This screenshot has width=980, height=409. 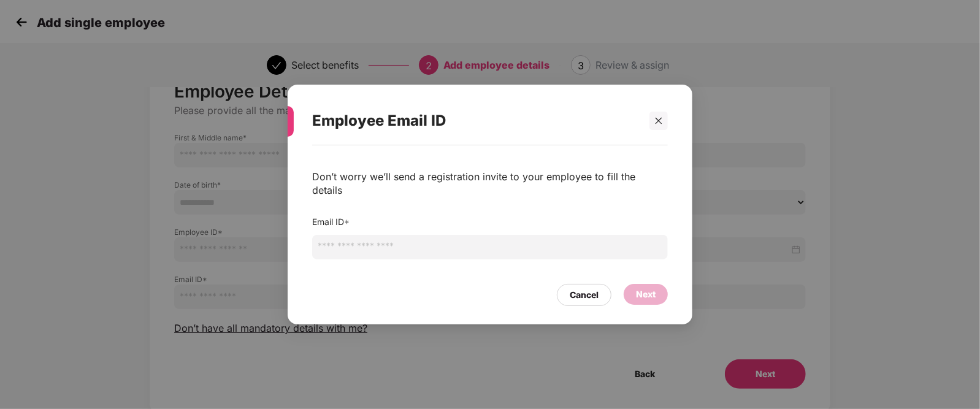 What do you see at coordinates (584, 295) in the screenshot?
I see `div: Cancel` at bounding box center [584, 295].